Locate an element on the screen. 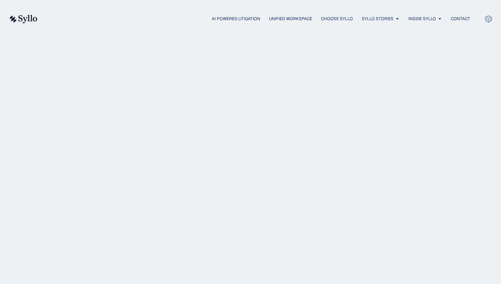  span: Inside Syllo is located at coordinates (422, 19).